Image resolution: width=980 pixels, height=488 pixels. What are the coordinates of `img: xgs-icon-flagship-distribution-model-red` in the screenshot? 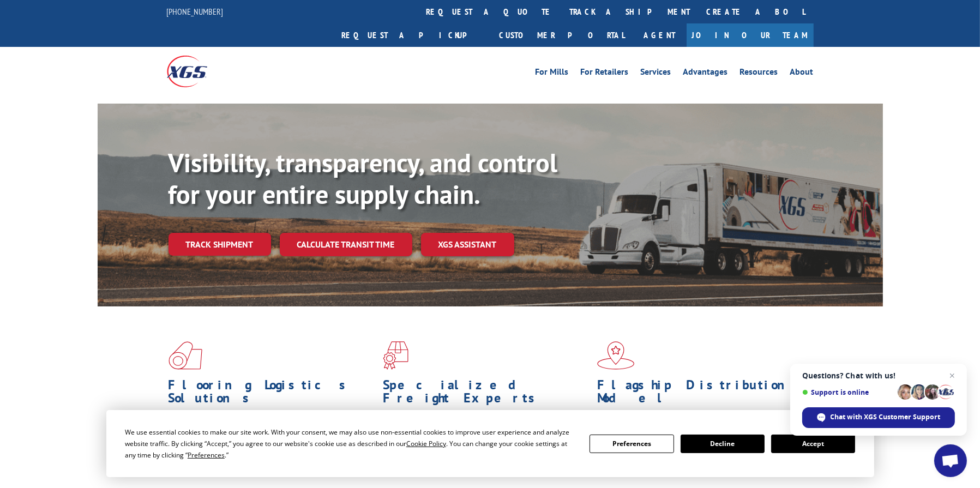 It's located at (615, 355).